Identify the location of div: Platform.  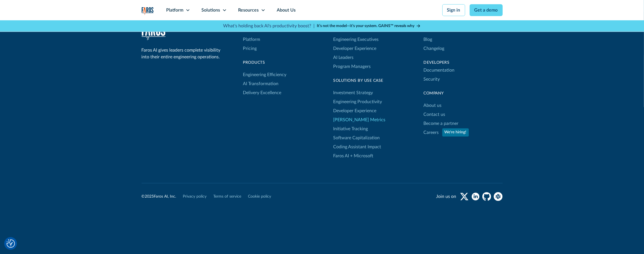
(175, 10).